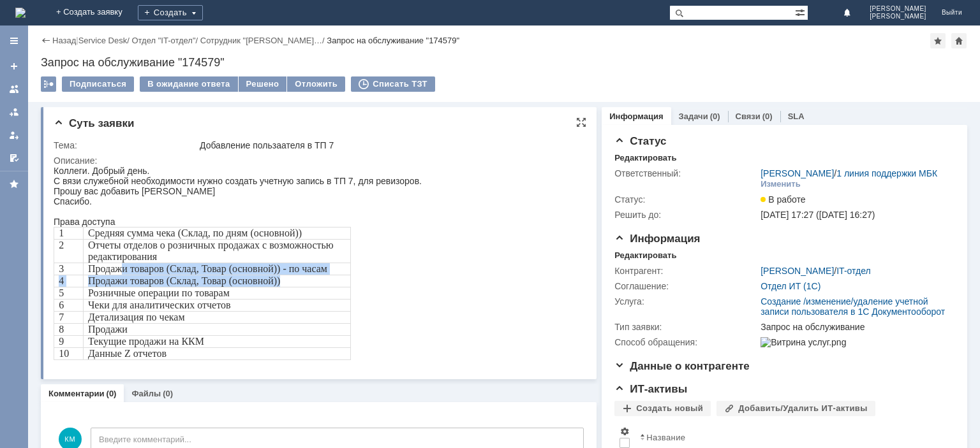 This screenshot has height=448, width=980. I want to click on a: Перейти на домашнюю страницу, so click(21, 13).